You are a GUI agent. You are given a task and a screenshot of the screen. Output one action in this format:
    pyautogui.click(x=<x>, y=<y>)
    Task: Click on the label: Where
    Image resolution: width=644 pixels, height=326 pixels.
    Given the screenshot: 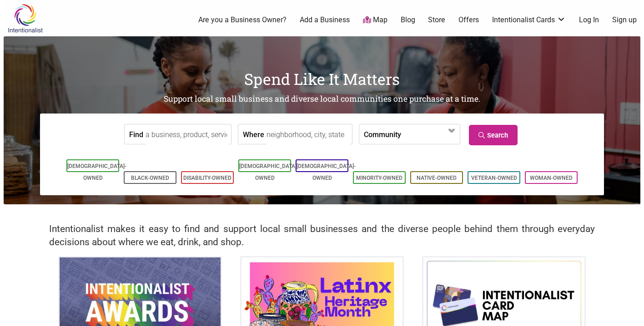 What is the action you would take?
    pyautogui.click(x=253, y=134)
    